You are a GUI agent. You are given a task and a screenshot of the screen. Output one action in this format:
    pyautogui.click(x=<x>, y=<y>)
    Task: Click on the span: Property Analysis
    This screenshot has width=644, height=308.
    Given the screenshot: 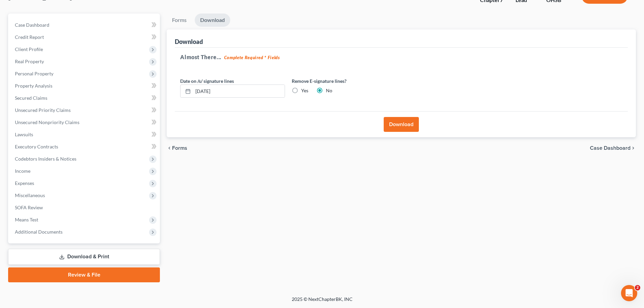 What is the action you would take?
    pyautogui.click(x=34, y=86)
    